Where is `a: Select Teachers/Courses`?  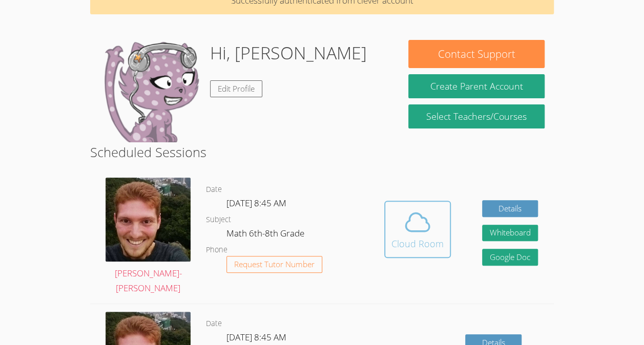
a: Select Teachers/Courses is located at coordinates (476, 116).